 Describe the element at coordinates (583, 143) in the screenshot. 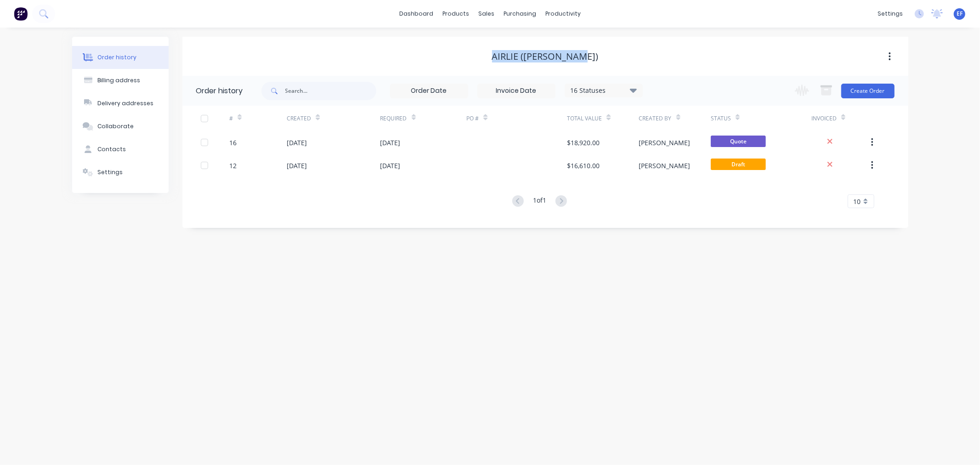

I see `div: $18,920.00` at that location.